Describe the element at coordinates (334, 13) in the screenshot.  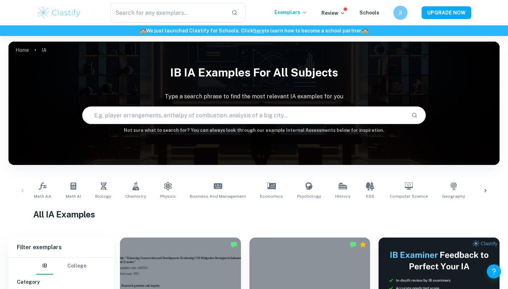
I see `p: Review` at that location.